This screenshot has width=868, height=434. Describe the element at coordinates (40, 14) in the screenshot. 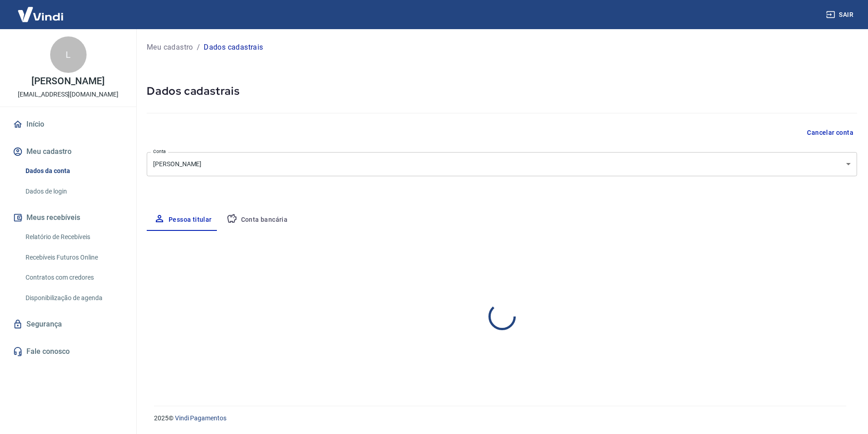

I see `img: Vindi` at that location.